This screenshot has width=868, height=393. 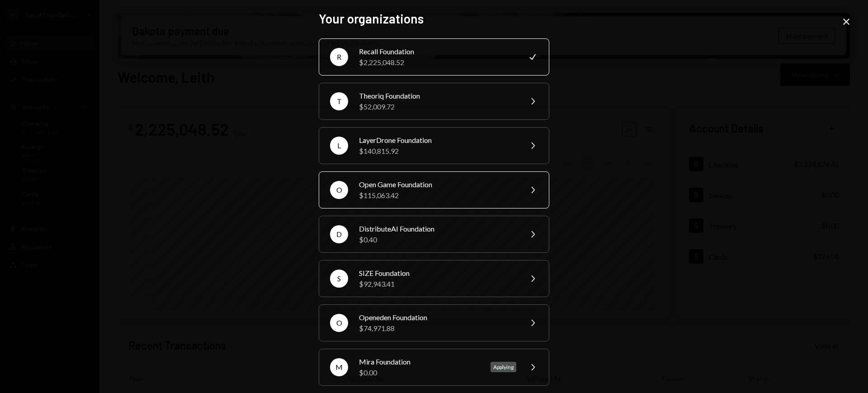 I want to click on button: MMira Foundation$0.00Applying, so click(x=434, y=367).